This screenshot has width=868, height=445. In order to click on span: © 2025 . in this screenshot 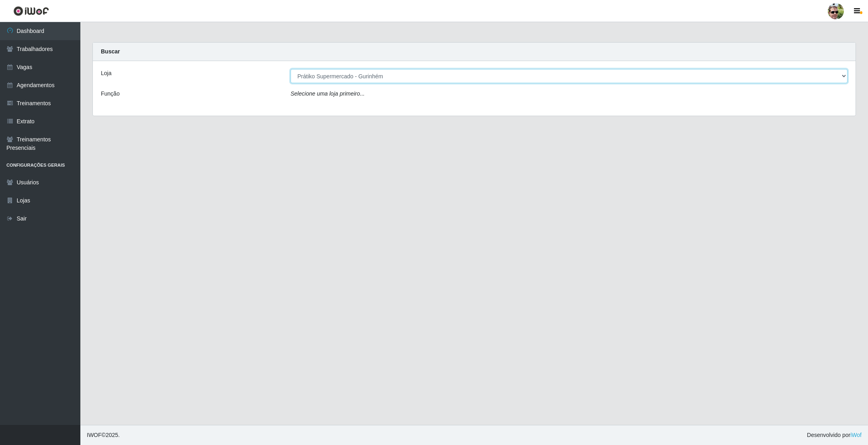, I will do `click(104, 435)`.